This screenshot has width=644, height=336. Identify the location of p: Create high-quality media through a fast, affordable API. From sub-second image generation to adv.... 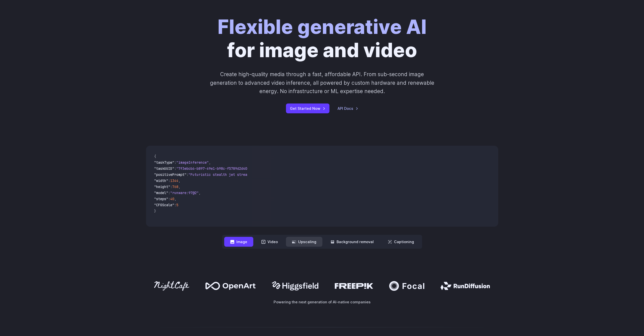
(322, 82).